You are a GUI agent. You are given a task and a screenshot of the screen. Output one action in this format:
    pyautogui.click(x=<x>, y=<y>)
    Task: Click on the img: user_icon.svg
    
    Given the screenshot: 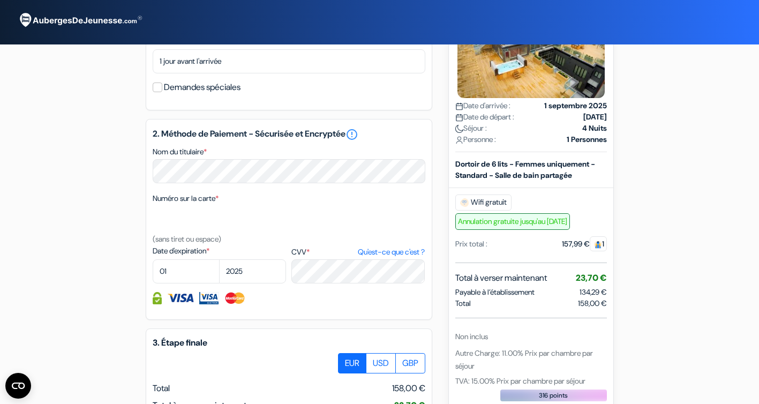 What is the action you would take?
    pyautogui.click(x=459, y=139)
    